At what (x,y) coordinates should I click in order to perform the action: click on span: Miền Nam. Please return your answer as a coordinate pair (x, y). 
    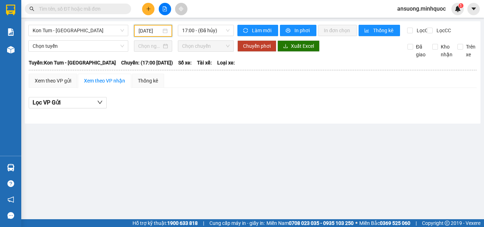
    Looking at the image, I should click on (310, 223).